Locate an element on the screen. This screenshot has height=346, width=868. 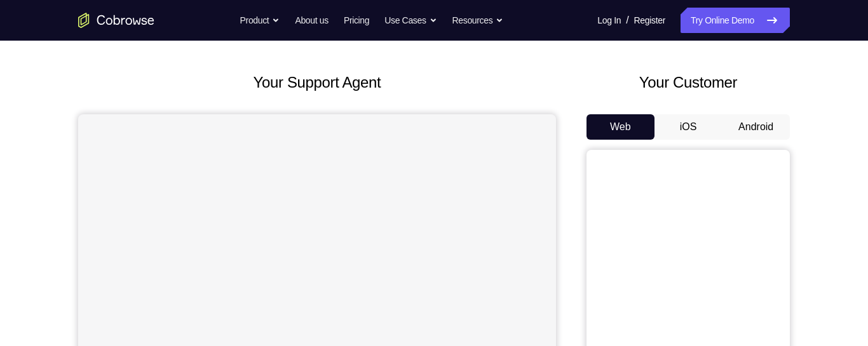
button: Use Cases is located at coordinates (410, 20).